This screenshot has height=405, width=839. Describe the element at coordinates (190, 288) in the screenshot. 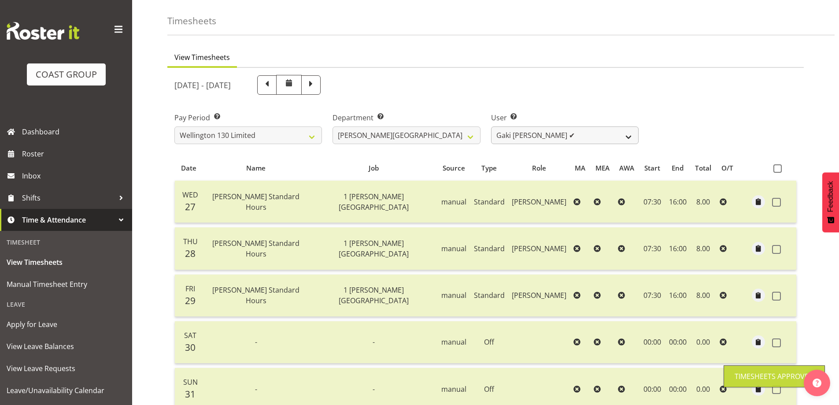

I see `span: Fri` at that location.